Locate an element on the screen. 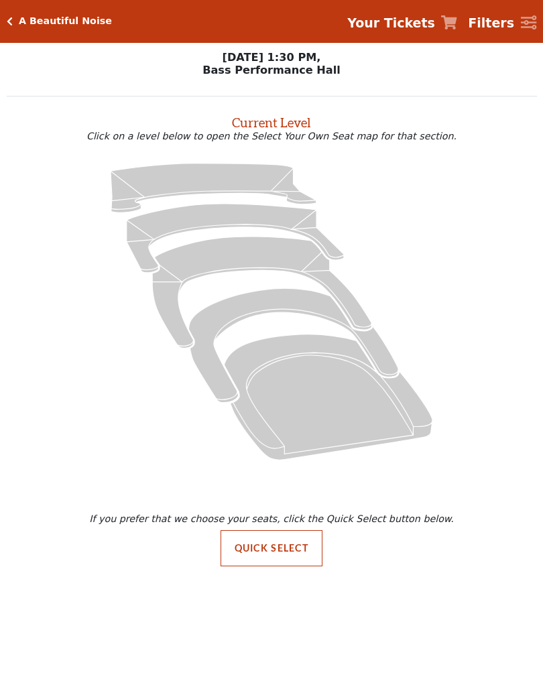 The height and width of the screenshot is (695, 543). h5: A Beautiful Noise is located at coordinates (65, 21).